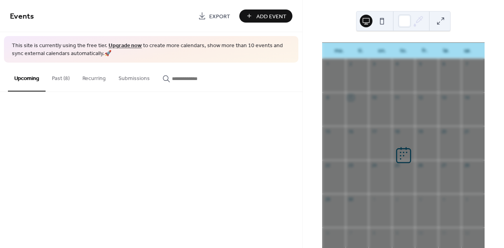 This screenshot has height=248, width=504. Describe the element at coordinates (339, 51) in the screenshot. I see `div: ma.` at that location.